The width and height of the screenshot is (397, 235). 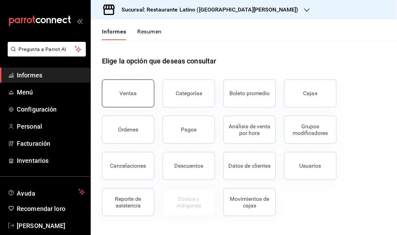 I want to click on font: Inventarios, so click(x=32, y=161).